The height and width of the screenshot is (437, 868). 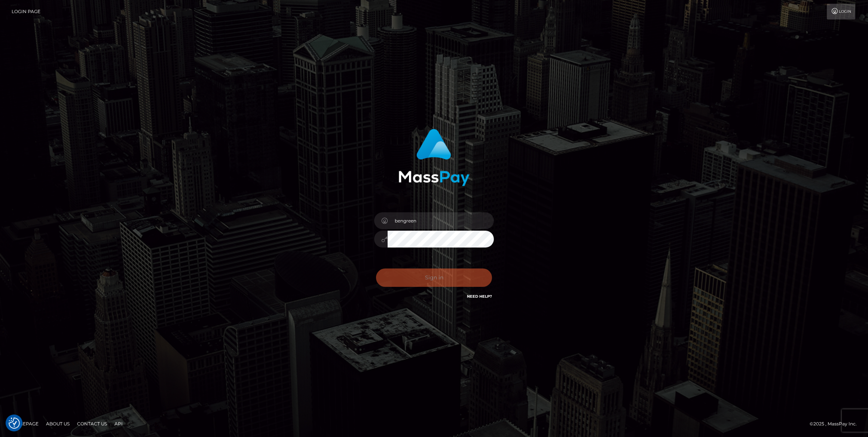 What do you see at coordinates (119, 424) in the screenshot?
I see `a: API` at bounding box center [119, 424].